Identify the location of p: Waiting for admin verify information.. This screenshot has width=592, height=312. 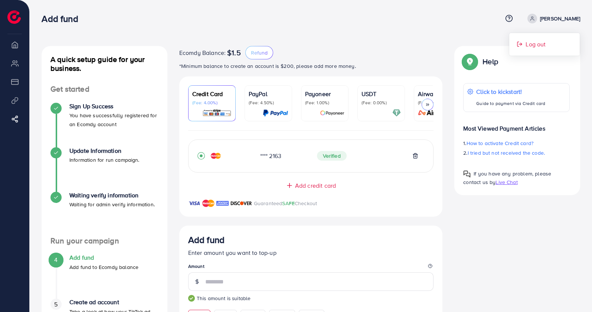
(112, 204).